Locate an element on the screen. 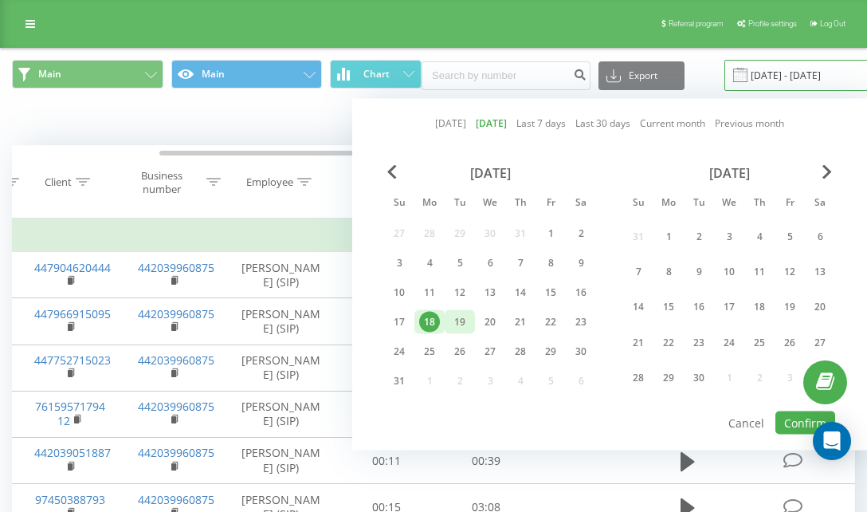 The width and height of the screenshot is (867, 512). div: Mon Sep 29, 2025 is located at coordinates (669, 377).